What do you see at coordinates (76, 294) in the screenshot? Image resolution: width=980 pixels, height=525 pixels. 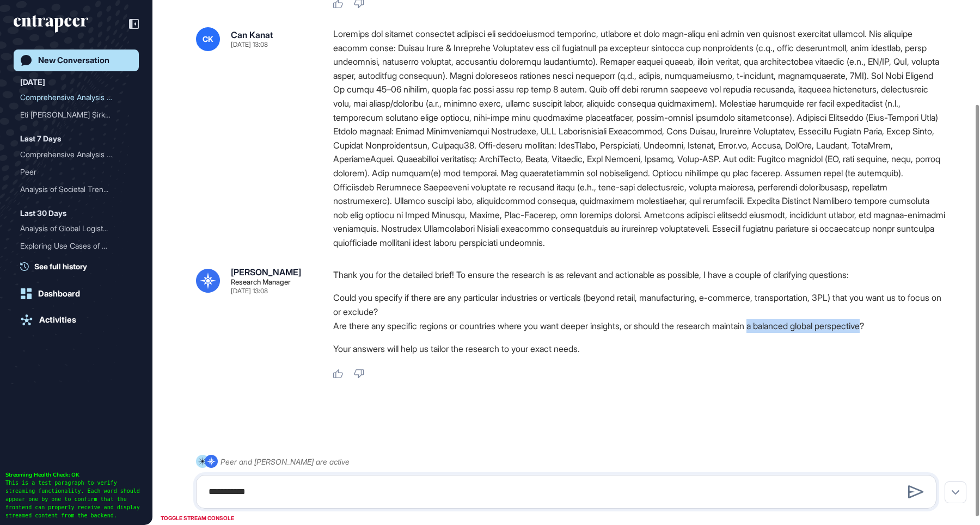 I see `a: Dashboard` at bounding box center [76, 294].